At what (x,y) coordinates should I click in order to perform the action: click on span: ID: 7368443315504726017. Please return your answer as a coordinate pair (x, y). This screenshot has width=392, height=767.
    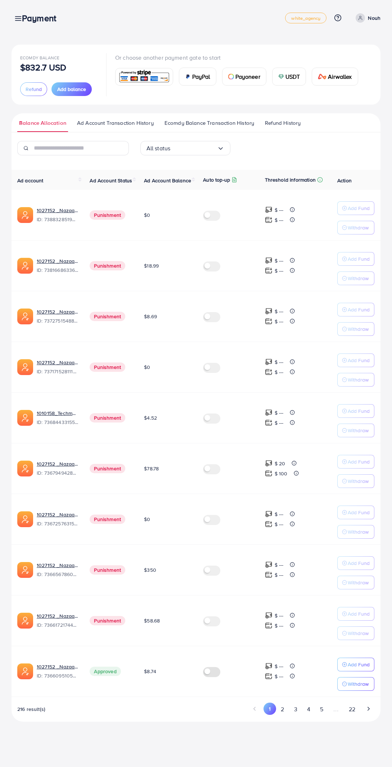
    Looking at the image, I should click on (57, 422).